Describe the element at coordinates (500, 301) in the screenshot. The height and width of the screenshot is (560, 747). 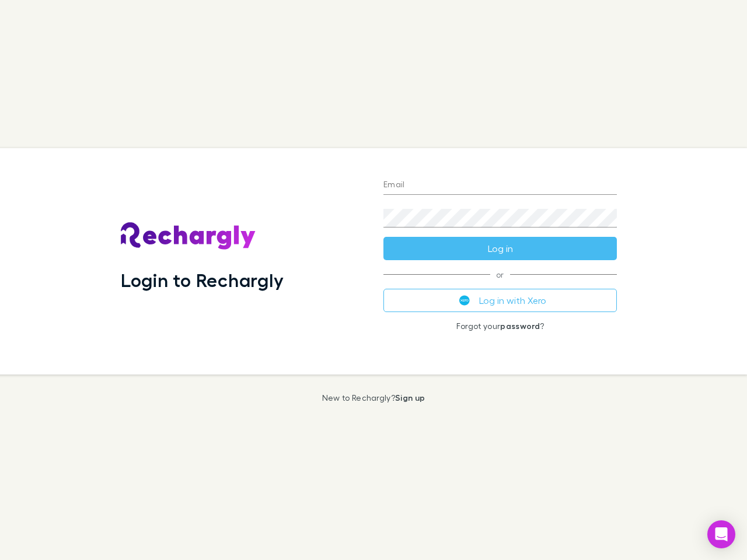
I see `button: Log in with Xero` at that location.